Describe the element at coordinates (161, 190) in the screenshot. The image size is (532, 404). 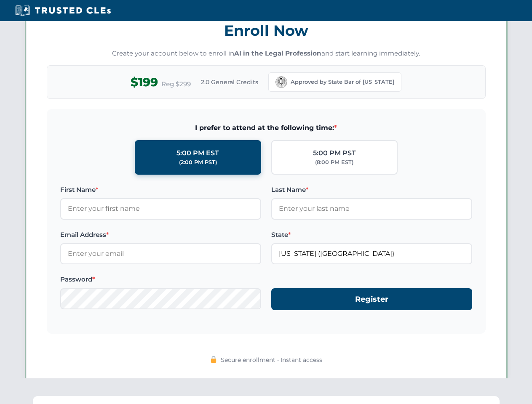
I see `label: First Name` at that location.